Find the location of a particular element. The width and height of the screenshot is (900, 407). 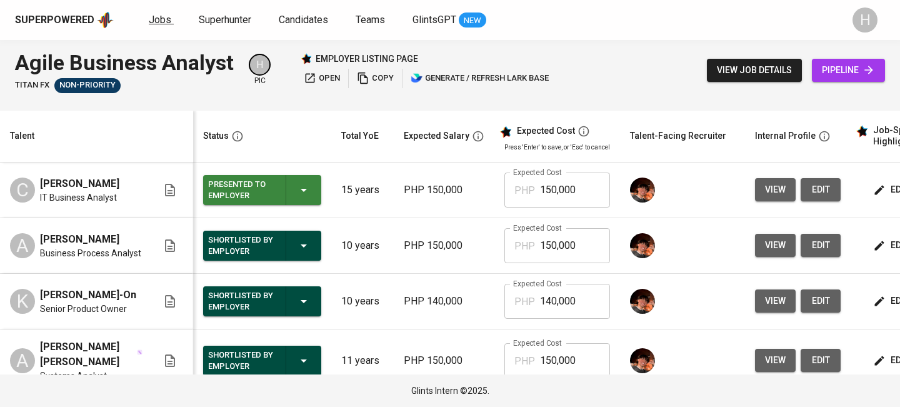

div: pic is located at coordinates (259, 70).